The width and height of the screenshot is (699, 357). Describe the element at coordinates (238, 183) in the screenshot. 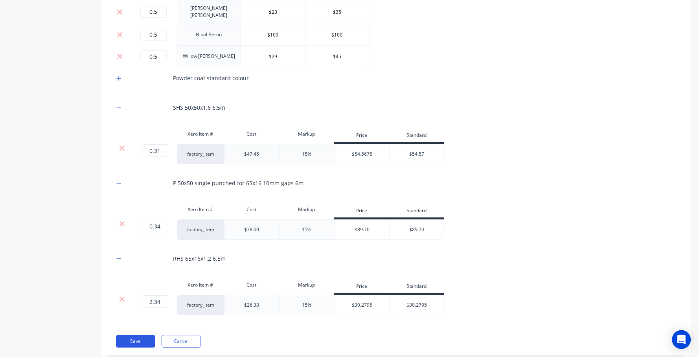

I see `div: P 50x50 single punched for 65x16 10mm gaps 6m` at that location.